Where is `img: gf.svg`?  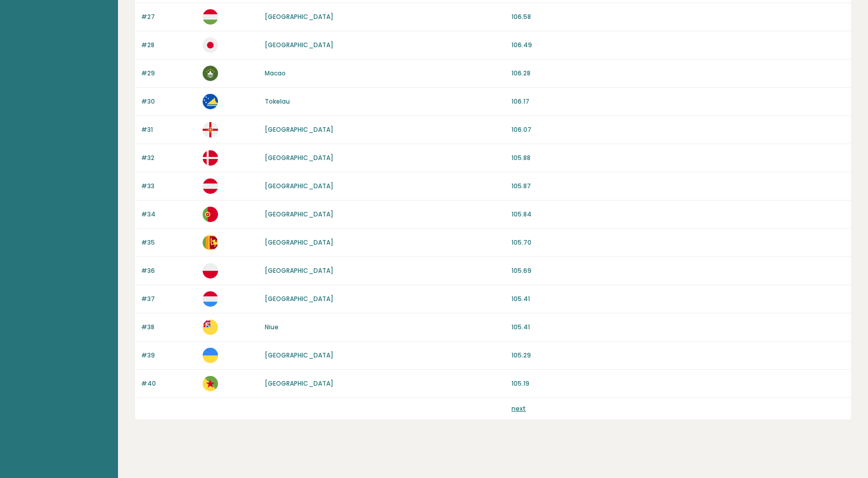
img: gf.svg is located at coordinates (210, 383).